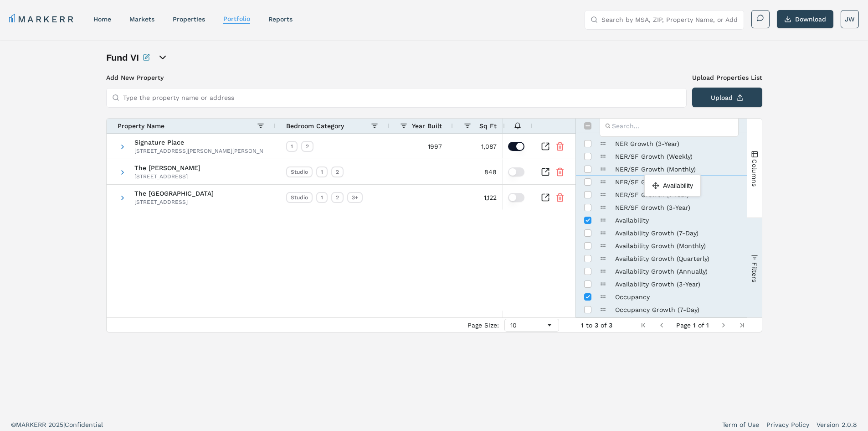 This screenshot has height=431, width=868. What do you see at coordinates (102, 19) in the screenshot?
I see `a: home` at bounding box center [102, 19].